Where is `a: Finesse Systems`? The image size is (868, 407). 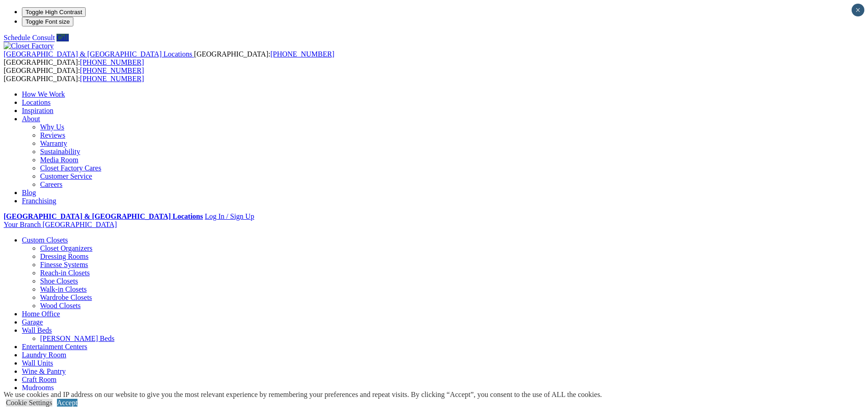
a: Finesse Systems is located at coordinates (64, 264).